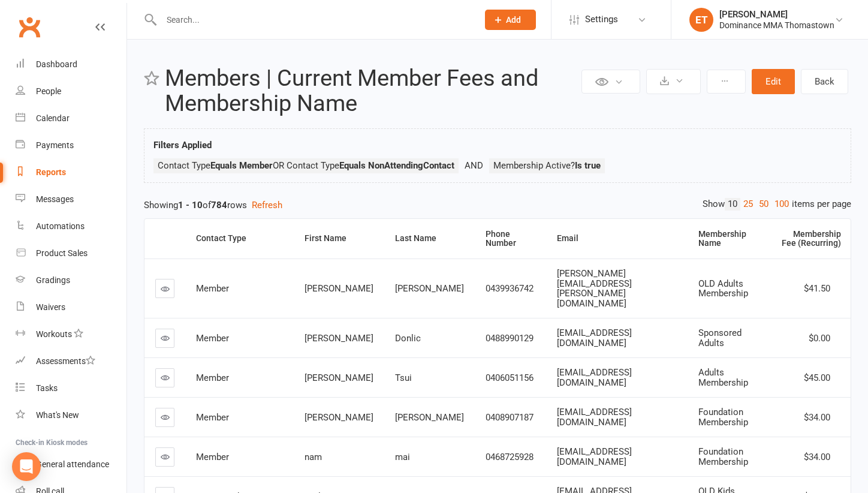  I want to click on span: Contact Type, so click(215, 165).